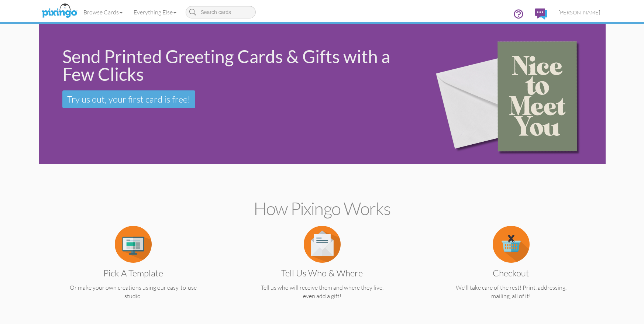 The width and height of the screenshot is (644, 324). I want to click on a: Try us out, your first card is free!, so click(129, 100).